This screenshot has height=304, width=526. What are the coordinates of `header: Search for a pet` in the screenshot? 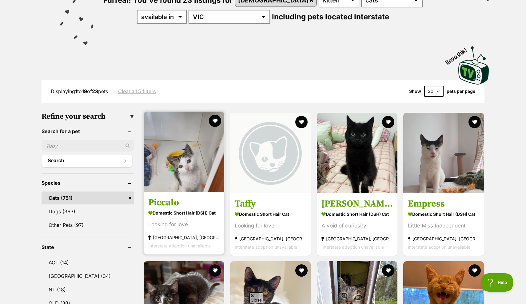 It's located at (88, 131).